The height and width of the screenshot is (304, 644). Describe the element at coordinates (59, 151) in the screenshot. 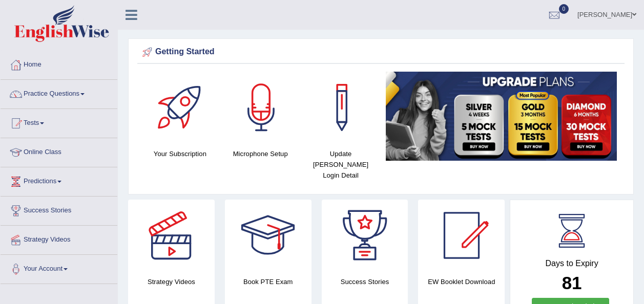

I see `a: Online Class` at that location.